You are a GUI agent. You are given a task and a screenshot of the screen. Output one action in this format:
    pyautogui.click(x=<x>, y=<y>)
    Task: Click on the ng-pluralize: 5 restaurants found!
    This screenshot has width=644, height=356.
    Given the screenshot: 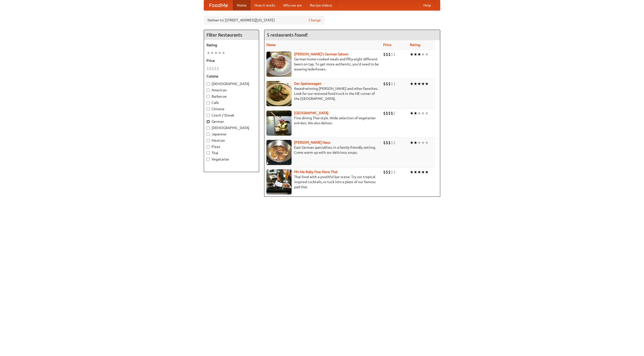 What is the action you would take?
    pyautogui.click(x=287, y=35)
    